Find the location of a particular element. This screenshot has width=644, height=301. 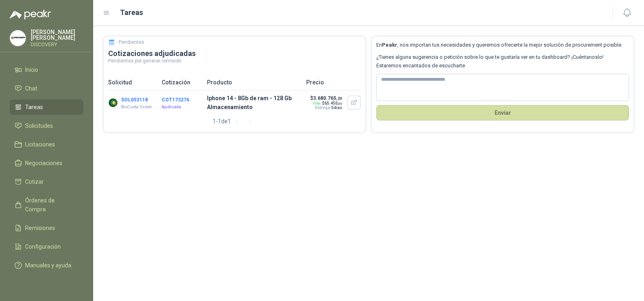

h5: Pendientes is located at coordinates (131, 42).